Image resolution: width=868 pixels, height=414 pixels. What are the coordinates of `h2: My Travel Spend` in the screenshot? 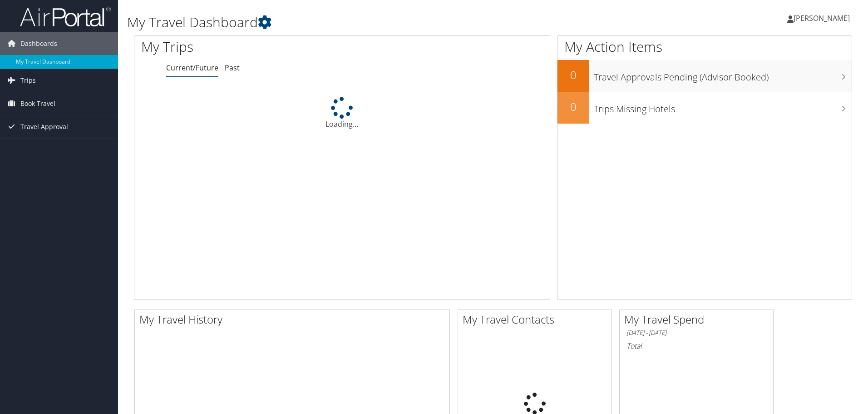 It's located at (699, 319).